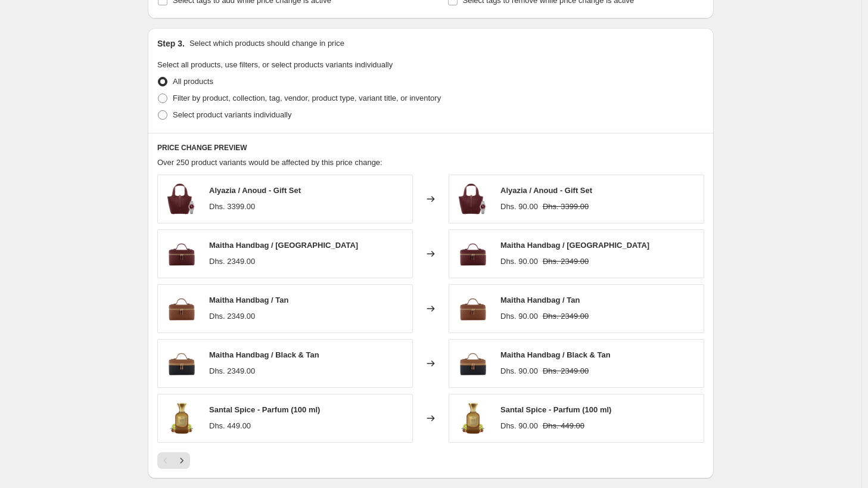 Image resolution: width=868 pixels, height=488 pixels. I want to click on h2: Step 3., so click(171, 44).